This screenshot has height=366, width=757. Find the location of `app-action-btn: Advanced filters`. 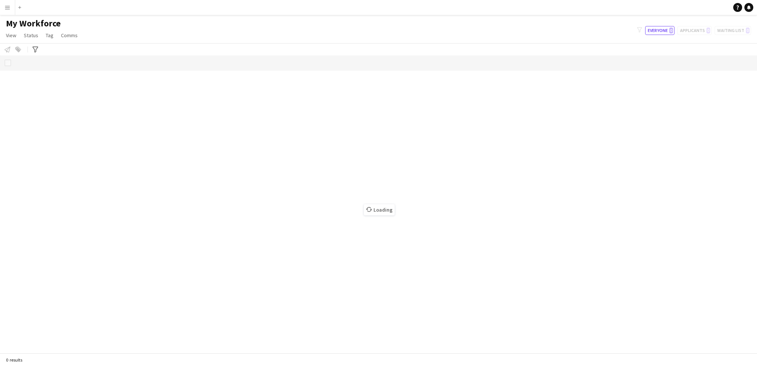

app-action-btn: Advanced filters is located at coordinates (35, 49).